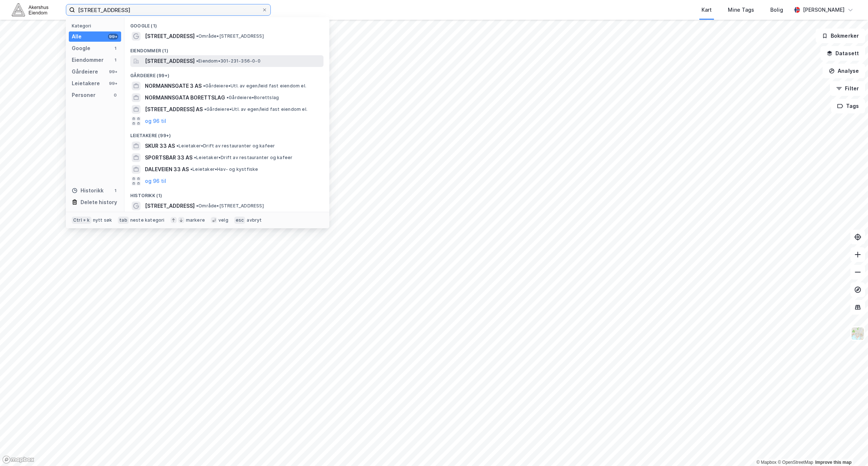 The width and height of the screenshot is (868, 466). I want to click on a: OpenStreetMap, so click(796, 462).